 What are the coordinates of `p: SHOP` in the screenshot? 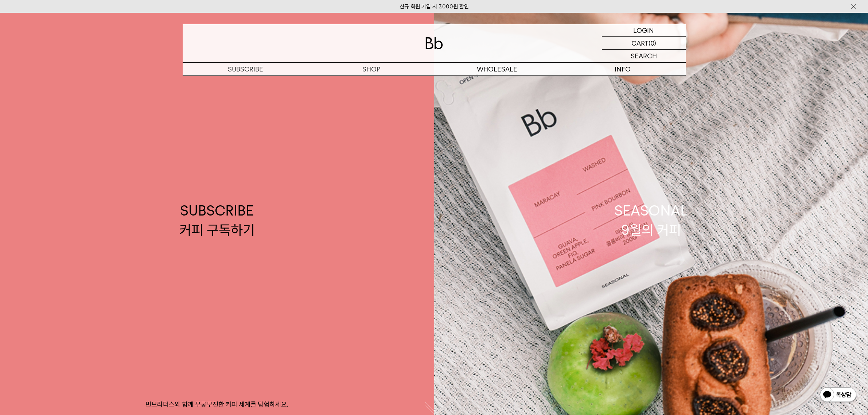 It's located at (371, 69).